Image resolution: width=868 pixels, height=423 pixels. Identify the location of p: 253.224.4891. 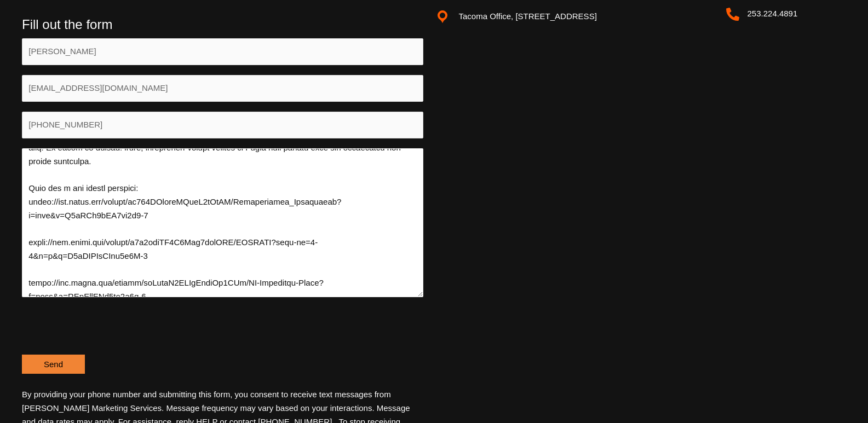
(773, 14).